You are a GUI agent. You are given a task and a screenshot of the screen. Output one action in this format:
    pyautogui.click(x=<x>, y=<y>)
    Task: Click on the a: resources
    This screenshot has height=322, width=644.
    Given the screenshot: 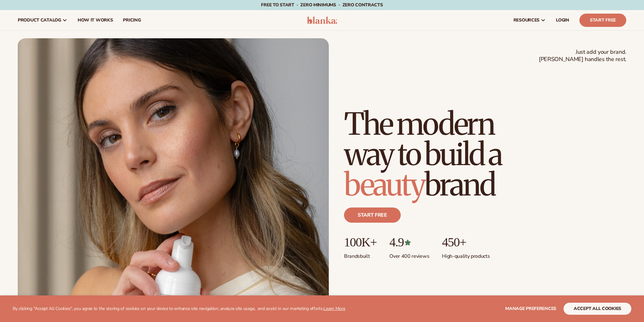 What is the action you would take?
    pyautogui.click(x=530, y=20)
    